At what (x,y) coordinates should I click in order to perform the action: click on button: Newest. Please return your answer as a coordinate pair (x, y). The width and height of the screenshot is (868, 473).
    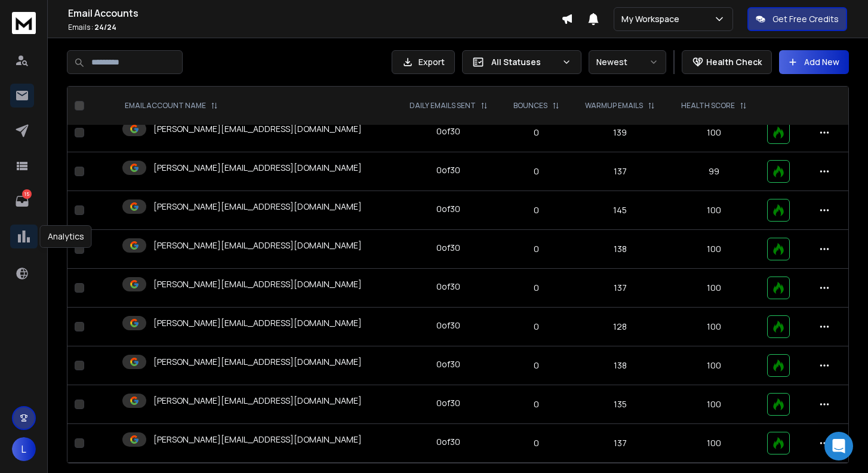
    Looking at the image, I should click on (628, 62).